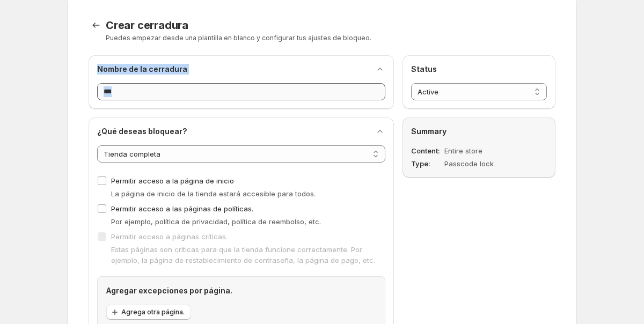 This screenshot has width=644, height=324. I want to click on span: Por ejemplo, política de privacidad, política de reembolso, etc., so click(216, 221).